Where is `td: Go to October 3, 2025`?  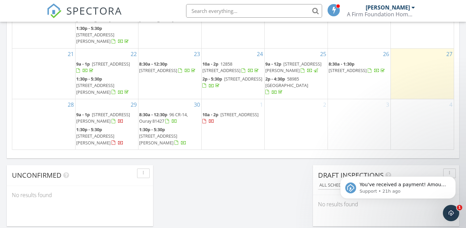
td: Go to October 3, 2025 is located at coordinates (359, 124).